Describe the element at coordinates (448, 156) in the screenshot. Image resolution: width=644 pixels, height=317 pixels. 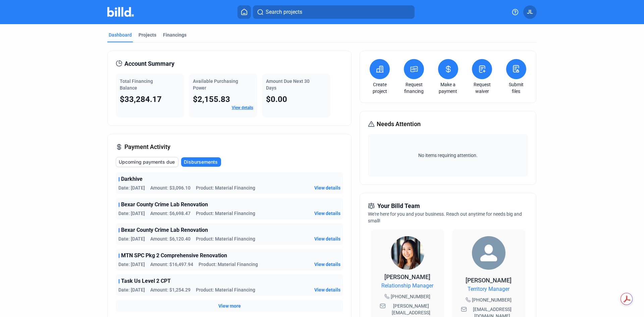
I see `span: No items requiring attention.` at that location.